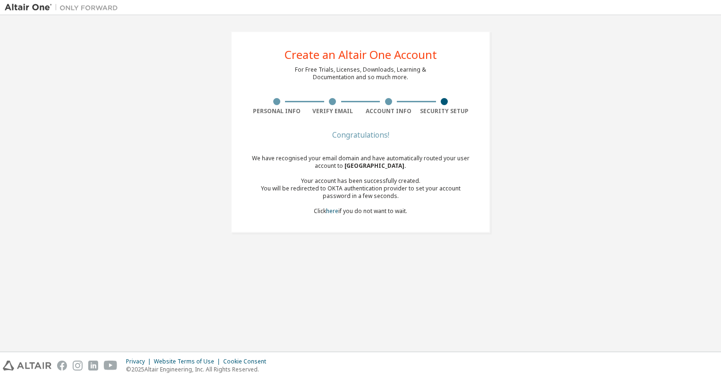 The width and height of the screenshot is (721, 379). Describe the element at coordinates (360, 185) in the screenshot. I see `div: We have recognised your email domain and have automatically routed your user account to Click if ...` at that location.